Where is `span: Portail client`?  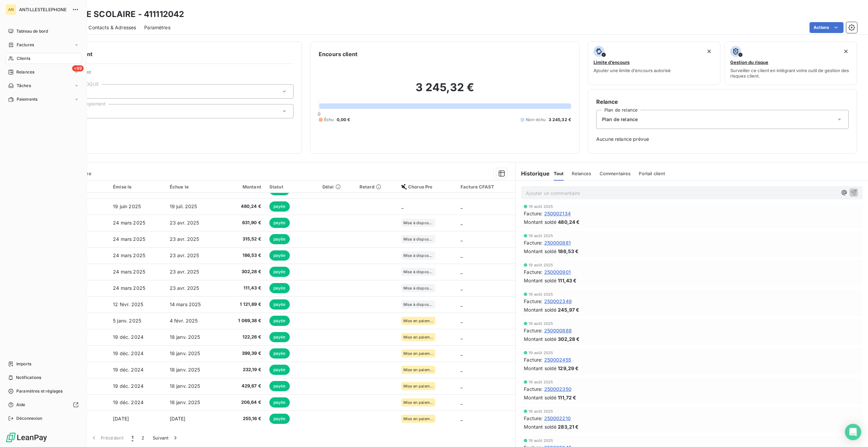 span: Portail client is located at coordinates (652, 173).